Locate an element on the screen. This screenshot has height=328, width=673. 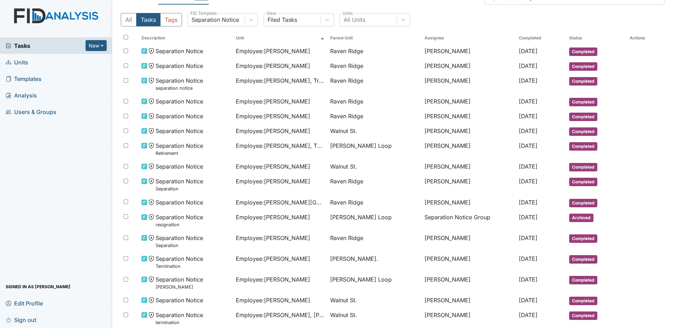
div: Filed Tasks is located at coordinates (282, 20).